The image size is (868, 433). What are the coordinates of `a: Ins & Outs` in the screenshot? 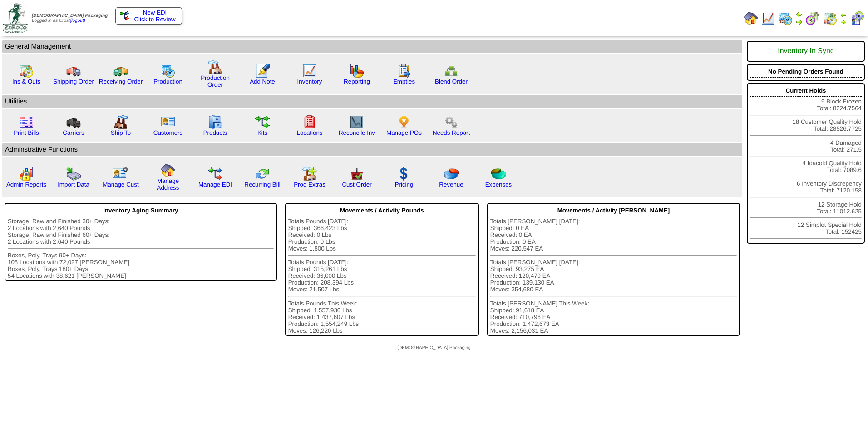 It's located at (26, 81).